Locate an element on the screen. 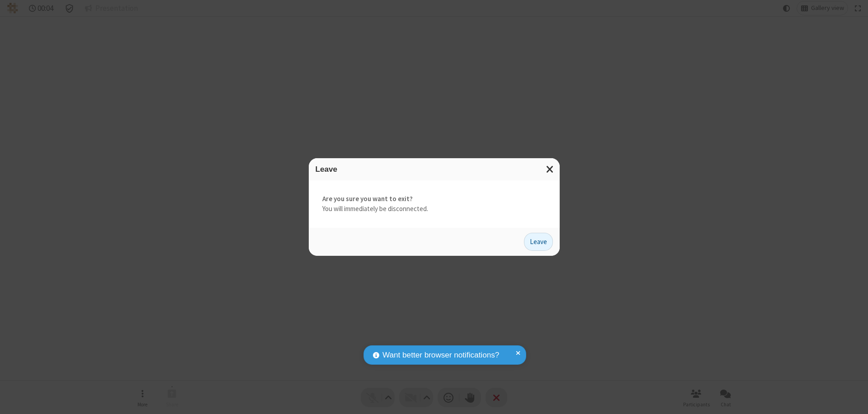  span: Want better browser notifications? is located at coordinates (441, 355).